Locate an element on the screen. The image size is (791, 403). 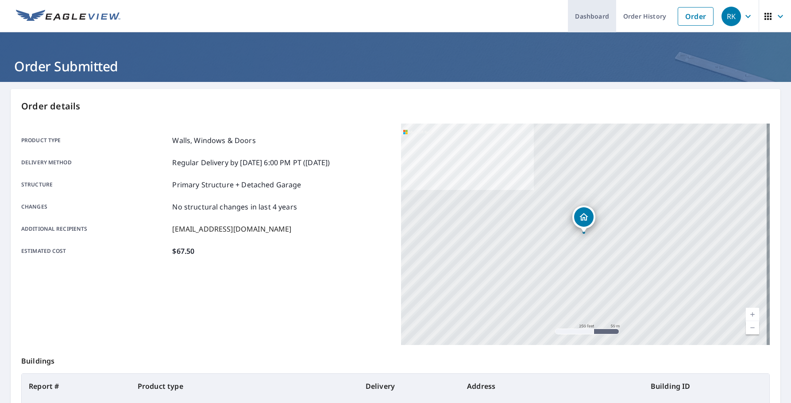
div: Dropped pin, building 1, Residential property, 4519 W 87th St Hometown, IL 60456 is located at coordinates (584, 219).